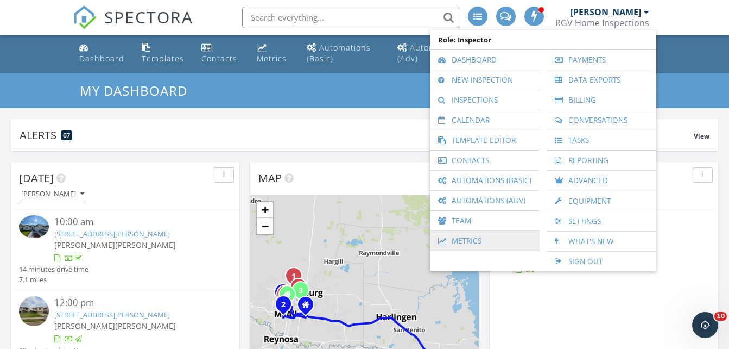 The width and height of the screenshot is (729, 349). I want to click on div: Contacts, so click(219, 58).